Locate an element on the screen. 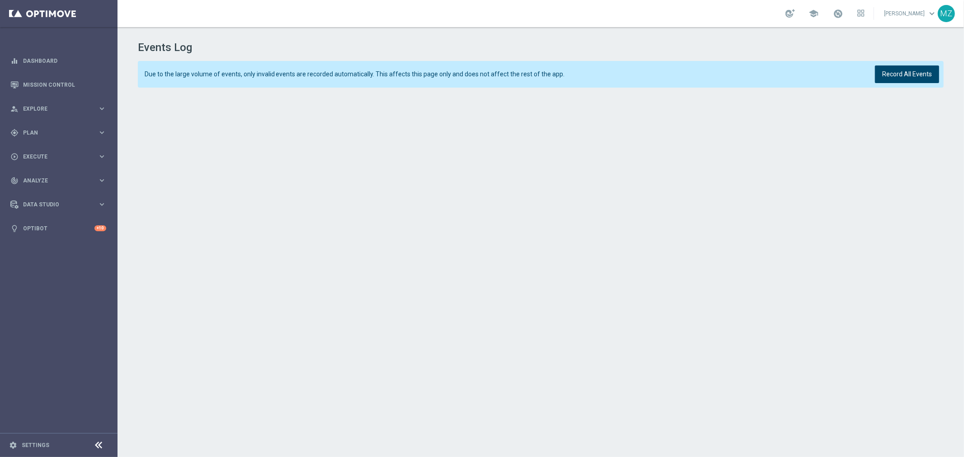 This screenshot has width=964, height=457. span: Analyze is located at coordinates (60, 181).